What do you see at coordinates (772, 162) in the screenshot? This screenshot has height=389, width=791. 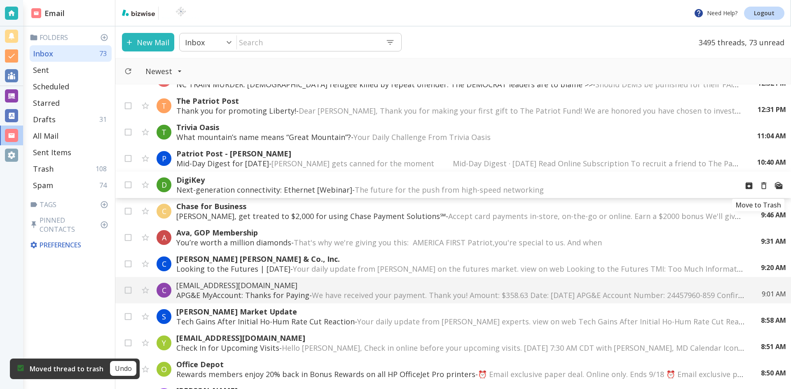 I see `p: 10:40 AM` at bounding box center [772, 162].